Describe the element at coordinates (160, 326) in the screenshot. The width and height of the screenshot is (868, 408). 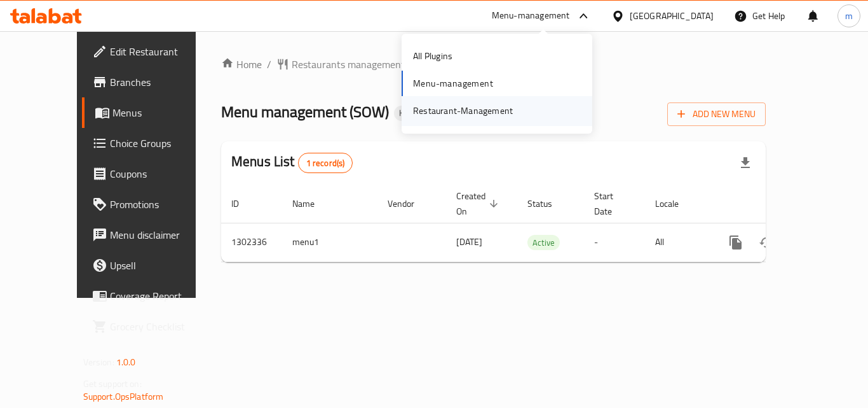
I see `span: Grocery Checklist` at that location.